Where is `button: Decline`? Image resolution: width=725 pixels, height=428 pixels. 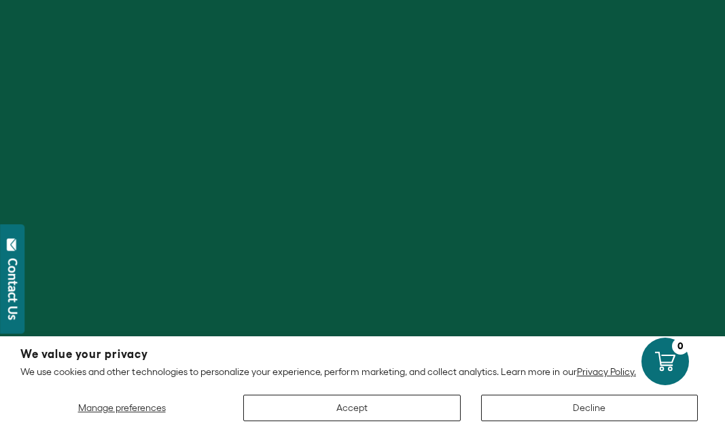
button: Decline is located at coordinates (589, 408).